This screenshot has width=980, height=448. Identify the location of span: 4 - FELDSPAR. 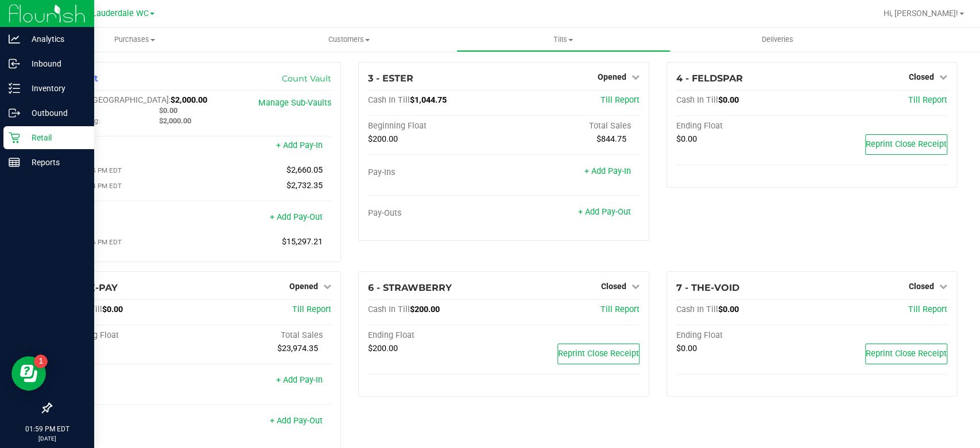
(709, 78).